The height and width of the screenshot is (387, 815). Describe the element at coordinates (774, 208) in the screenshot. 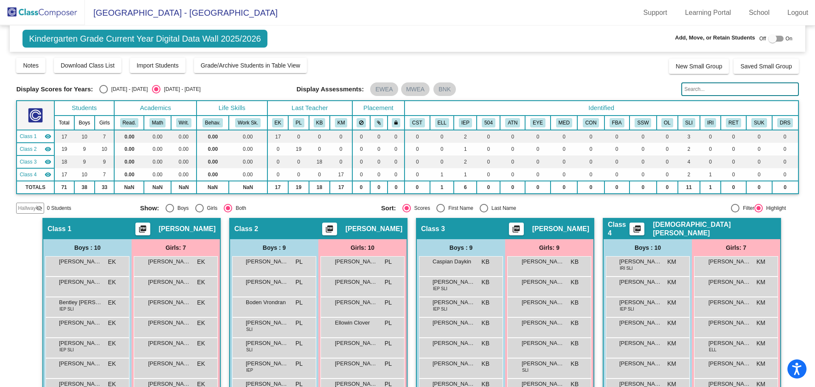

I see `div: Highlight` at that location.